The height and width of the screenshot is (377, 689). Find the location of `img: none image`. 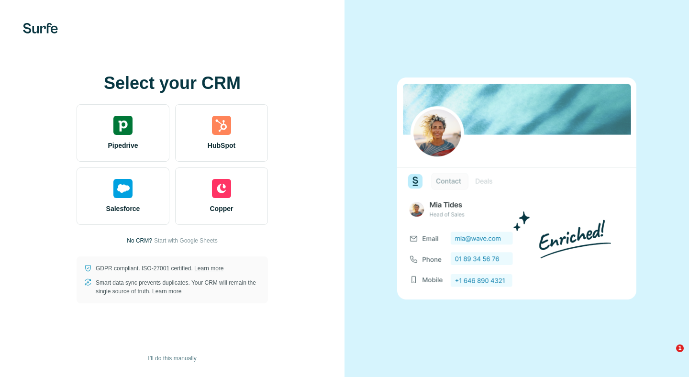

img: none image is located at coordinates (516, 188).